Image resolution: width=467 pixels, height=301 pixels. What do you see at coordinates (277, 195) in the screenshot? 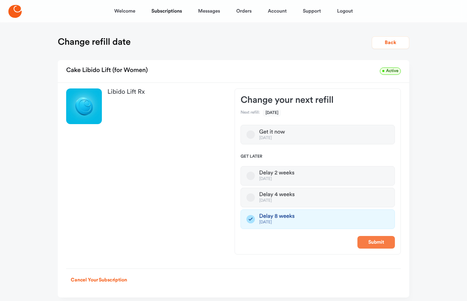
I see `div: Delay 4 weeks` at bounding box center [277, 195].